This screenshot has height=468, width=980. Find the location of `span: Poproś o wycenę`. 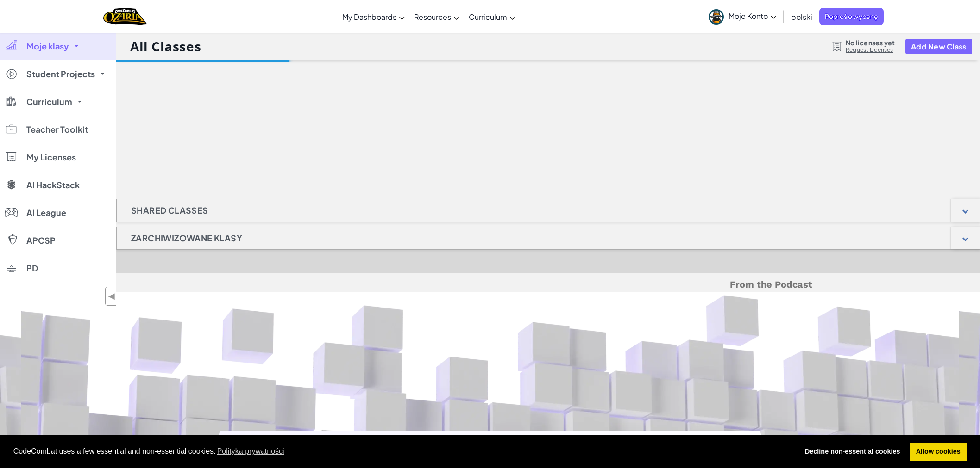

span: Poproś o wycenę is located at coordinates (851, 16).